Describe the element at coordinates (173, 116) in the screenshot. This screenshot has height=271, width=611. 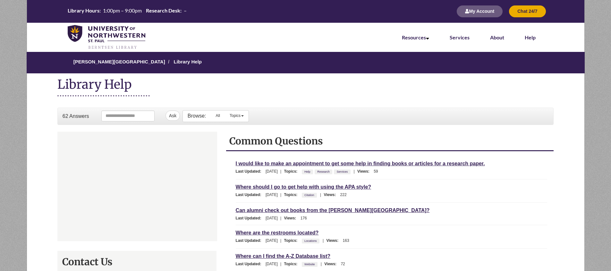
I see `button: Ask` at that location.